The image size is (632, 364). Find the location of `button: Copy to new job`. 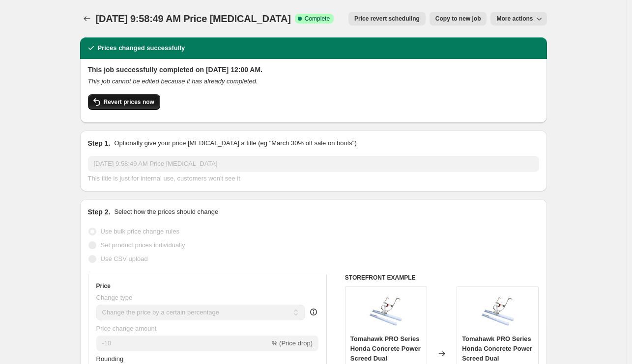

button: Copy to new job is located at coordinates (458, 18).